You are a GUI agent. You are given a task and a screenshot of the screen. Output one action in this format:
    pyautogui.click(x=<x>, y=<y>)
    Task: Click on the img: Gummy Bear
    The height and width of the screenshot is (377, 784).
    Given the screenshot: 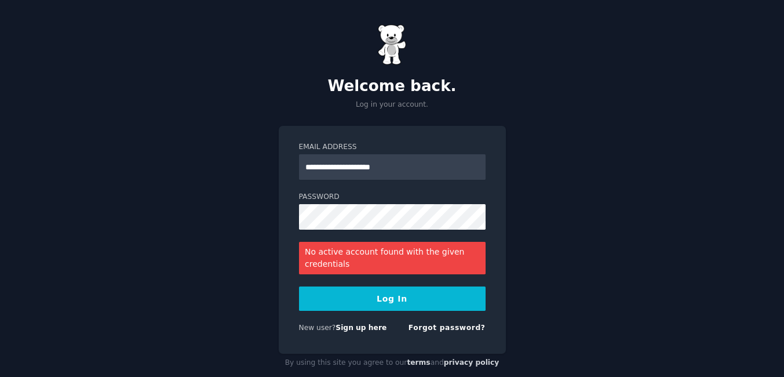 What is the action you would take?
    pyautogui.click(x=392, y=45)
    